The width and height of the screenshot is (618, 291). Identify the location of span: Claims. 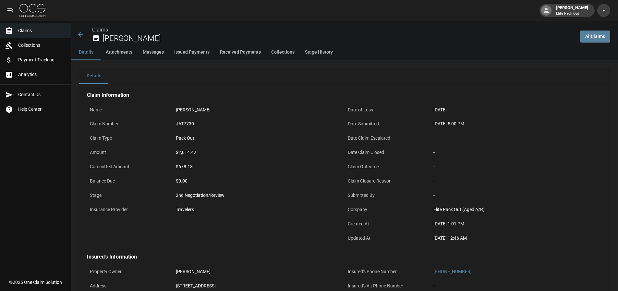
(42, 30).